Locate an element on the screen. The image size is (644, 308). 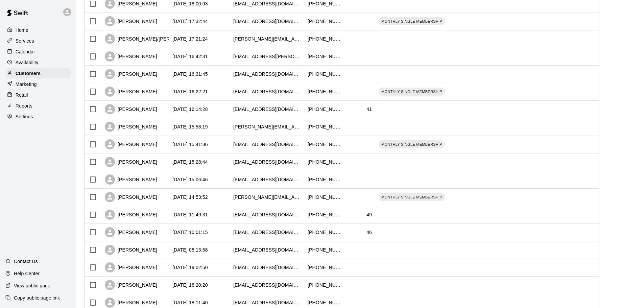
p: Copy public page link is located at coordinates (37, 298).